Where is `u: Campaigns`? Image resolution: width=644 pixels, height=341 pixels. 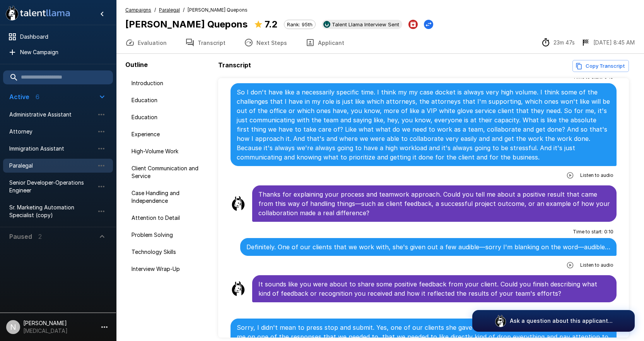 u: Campaigns is located at coordinates (138, 10).